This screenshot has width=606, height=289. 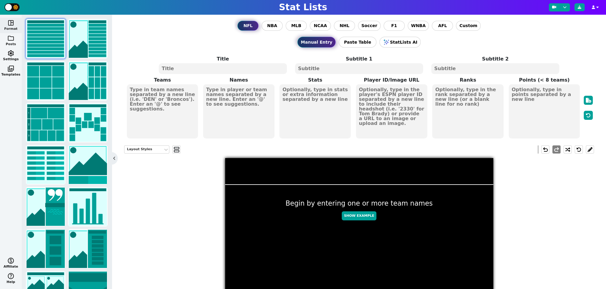 I want to click on span: redo, so click(x=556, y=150).